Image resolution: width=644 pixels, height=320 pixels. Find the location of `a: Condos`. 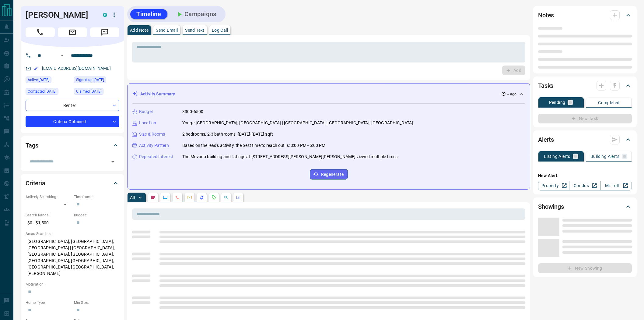

a: Condos is located at coordinates (585, 185).